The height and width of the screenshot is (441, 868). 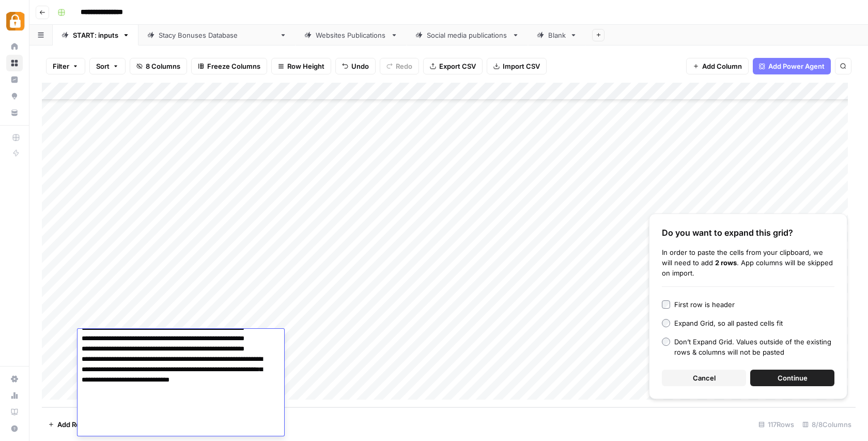 I want to click on input: Don’t Expand Grid. Values outside of the existing rows & columns will not be pasted, so click(x=666, y=342).